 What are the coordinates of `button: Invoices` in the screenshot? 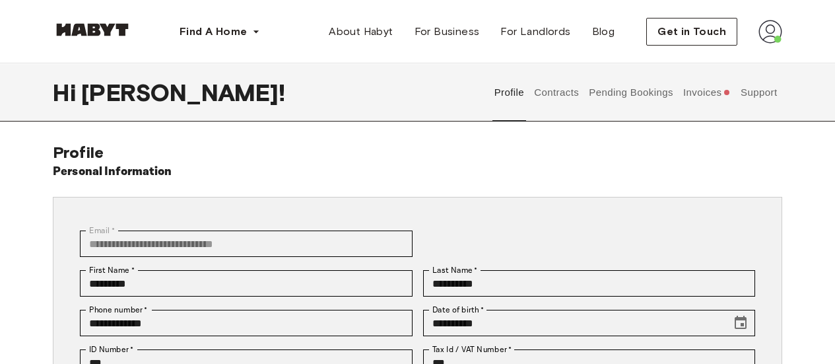 It's located at (706, 92).